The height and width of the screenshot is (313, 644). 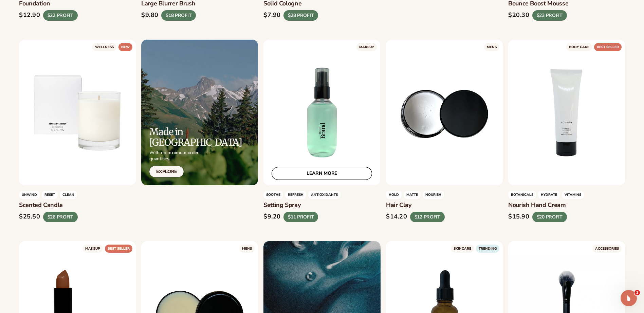 What do you see at coordinates (296, 195) in the screenshot?
I see `span: refresh` at bounding box center [296, 195].